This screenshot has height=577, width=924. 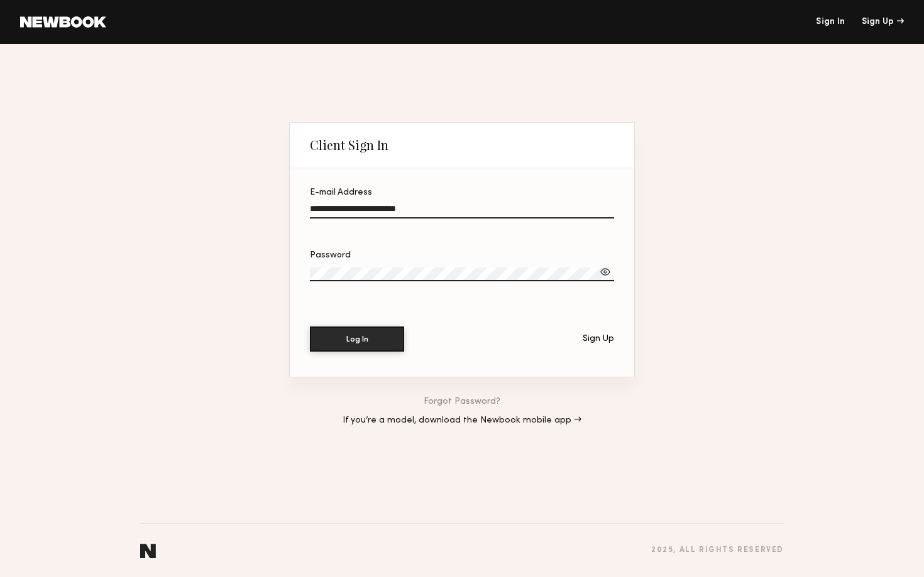 I want to click on input: Password, so click(x=462, y=275).